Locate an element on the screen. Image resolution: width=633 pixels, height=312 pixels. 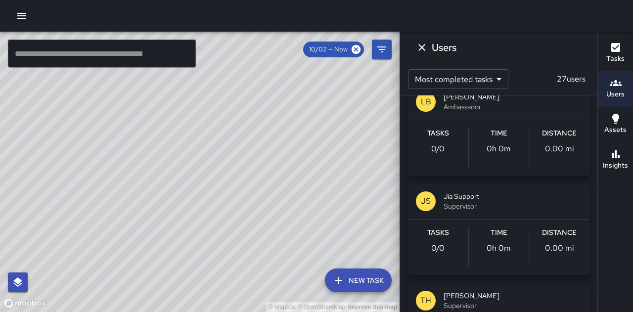
div: Most completed tasks is located at coordinates (458, 79).